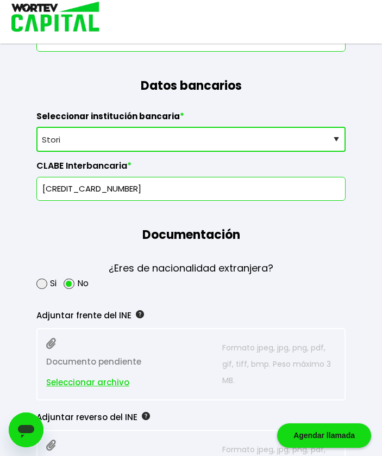 Image resolution: width=382 pixels, height=456 pixels. I want to click on label: Seleccionar institución bancaria, so click(191, 119).